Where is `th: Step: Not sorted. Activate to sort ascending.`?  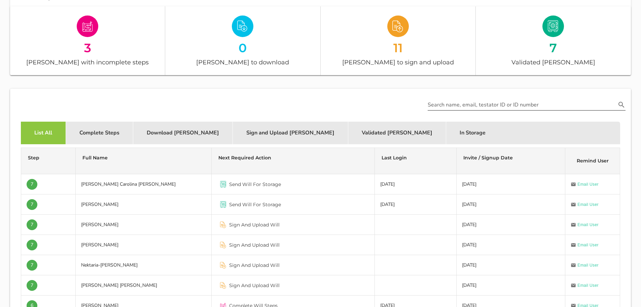 th: Step: Not sorted. Activate to sort ascending. is located at coordinates (48, 161).